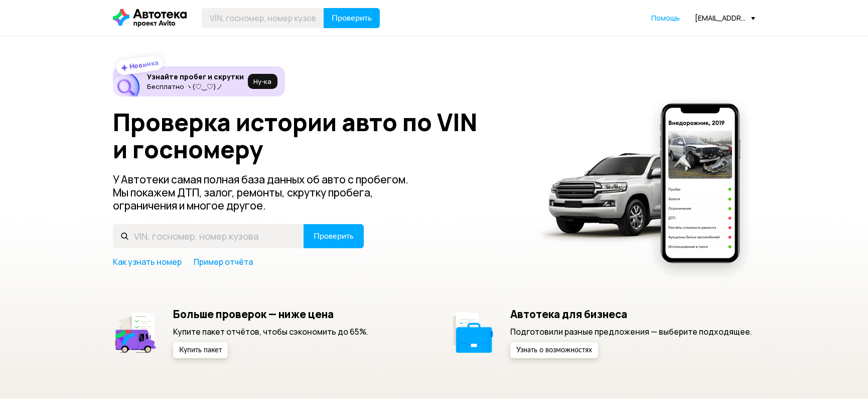 The height and width of the screenshot is (402, 868). What do you see at coordinates (200, 350) in the screenshot?
I see `button: Купить пакет` at bounding box center [200, 350].